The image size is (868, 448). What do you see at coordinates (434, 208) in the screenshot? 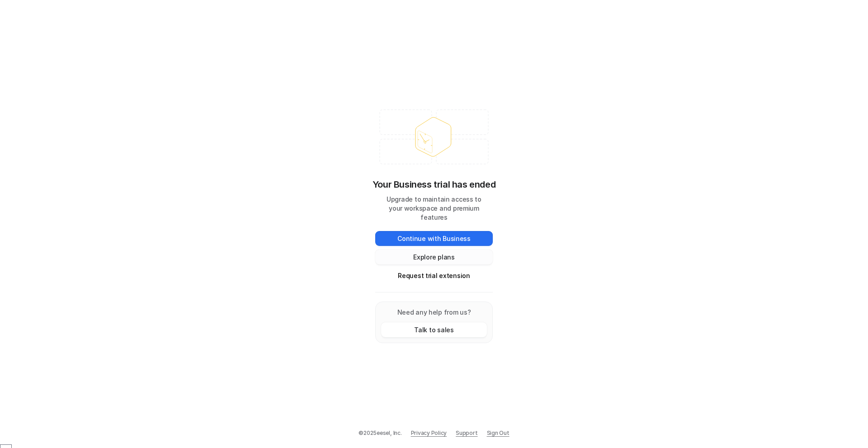
I see `p: Upgrade to maintain access to your workspace and premium features` at bounding box center [434, 208].